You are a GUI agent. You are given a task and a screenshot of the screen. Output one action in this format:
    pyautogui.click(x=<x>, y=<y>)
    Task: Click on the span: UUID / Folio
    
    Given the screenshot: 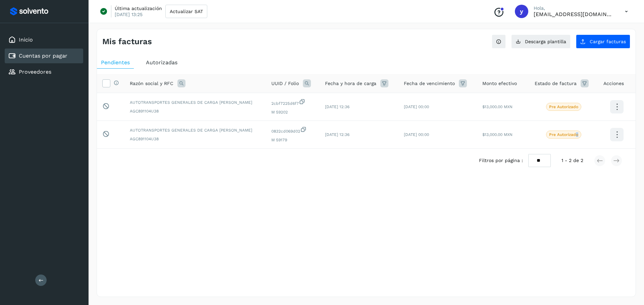 What is the action you would take?
    pyautogui.click(x=285, y=84)
    